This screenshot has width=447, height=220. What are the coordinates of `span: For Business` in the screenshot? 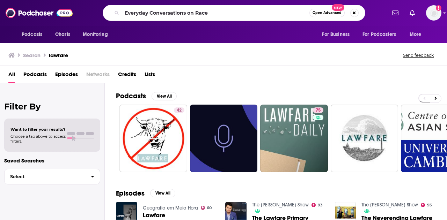 It's located at (335, 35).